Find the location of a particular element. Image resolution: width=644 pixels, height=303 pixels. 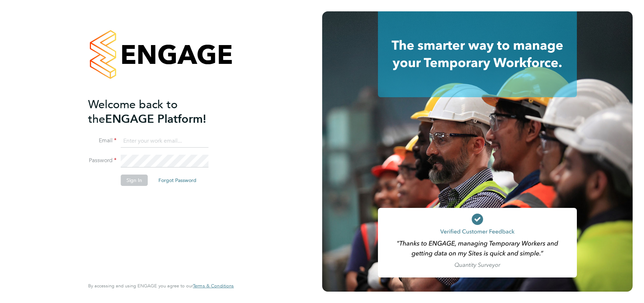

button: Sign In is located at coordinates (134, 180).